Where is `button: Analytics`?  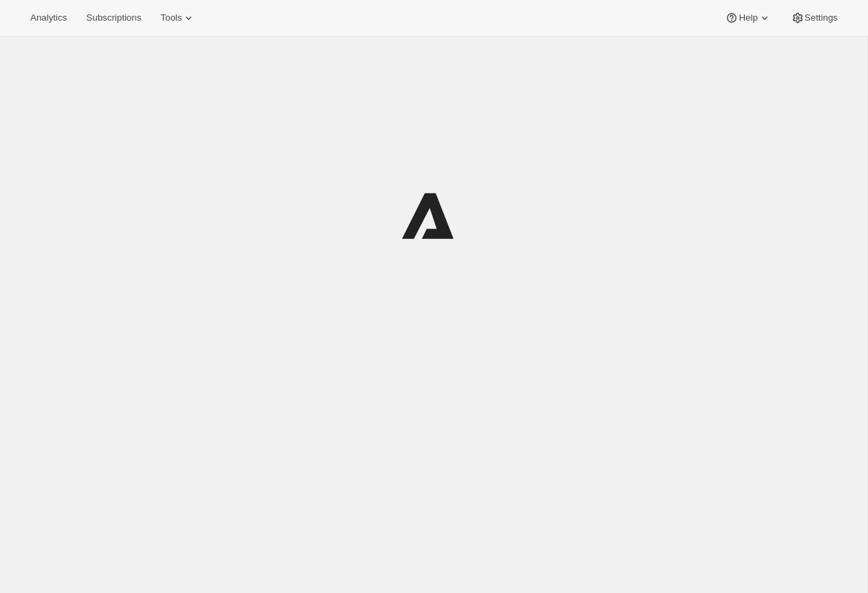
button: Analytics is located at coordinates (48, 18).